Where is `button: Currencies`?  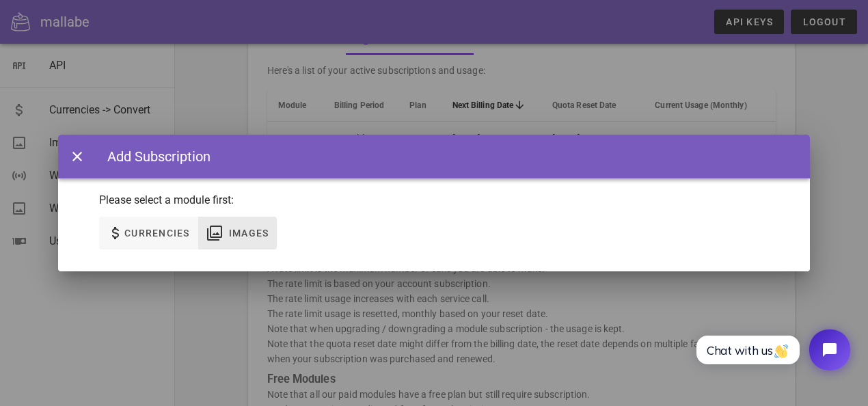
button: Currencies is located at coordinates (148, 234).